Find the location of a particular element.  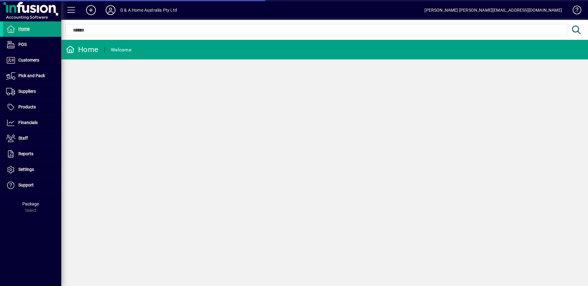

span: Staff is located at coordinates (23, 138).